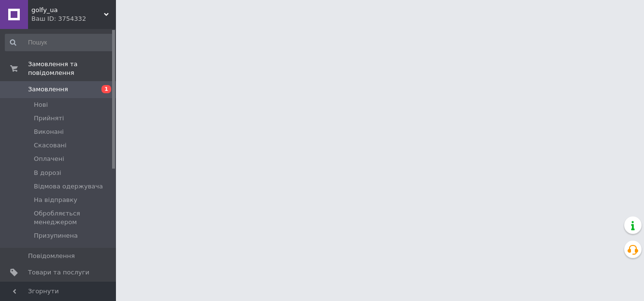 This screenshot has width=644, height=301. Describe the element at coordinates (49, 159) in the screenshot. I see `span: Оплачені` at that location.